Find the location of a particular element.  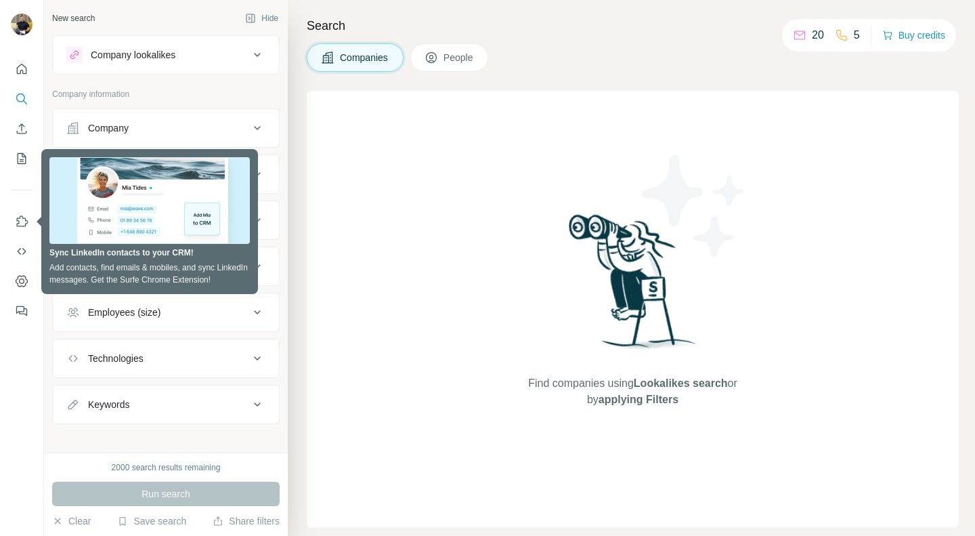

button: Company is located at coordinates (166, 128).